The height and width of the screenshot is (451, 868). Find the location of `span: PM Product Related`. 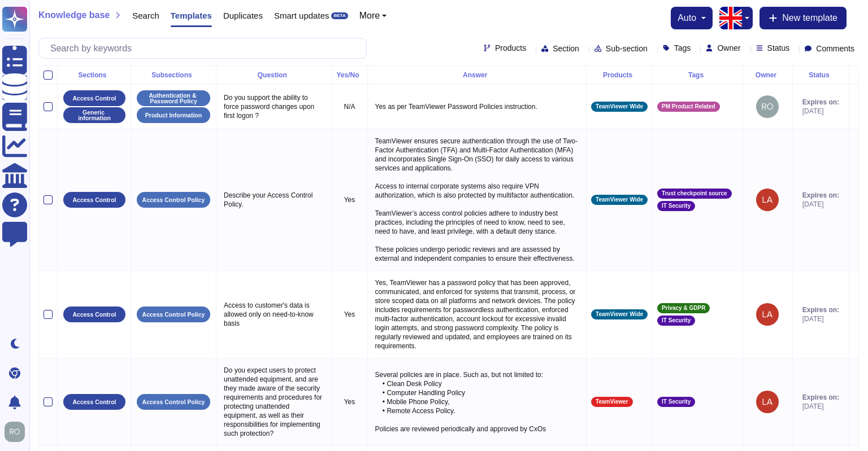

span: PM Product Related is located at coordinates (688, 107).